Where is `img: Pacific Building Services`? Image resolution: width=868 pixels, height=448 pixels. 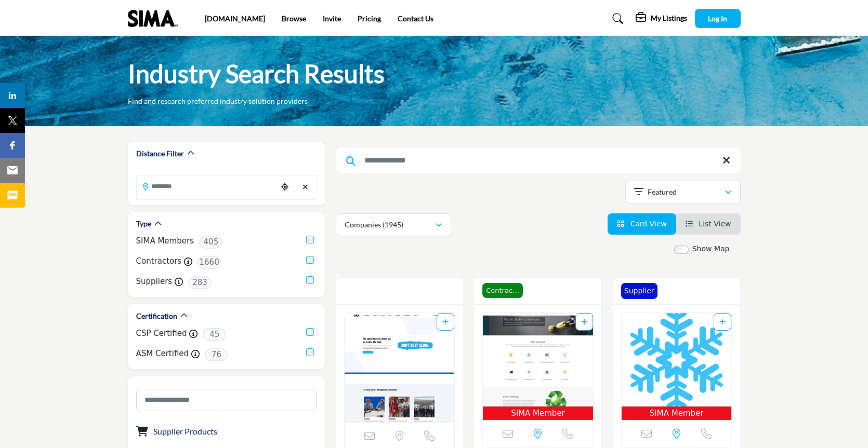
img: Pacific Building Services is located at coordinates (538, 360).